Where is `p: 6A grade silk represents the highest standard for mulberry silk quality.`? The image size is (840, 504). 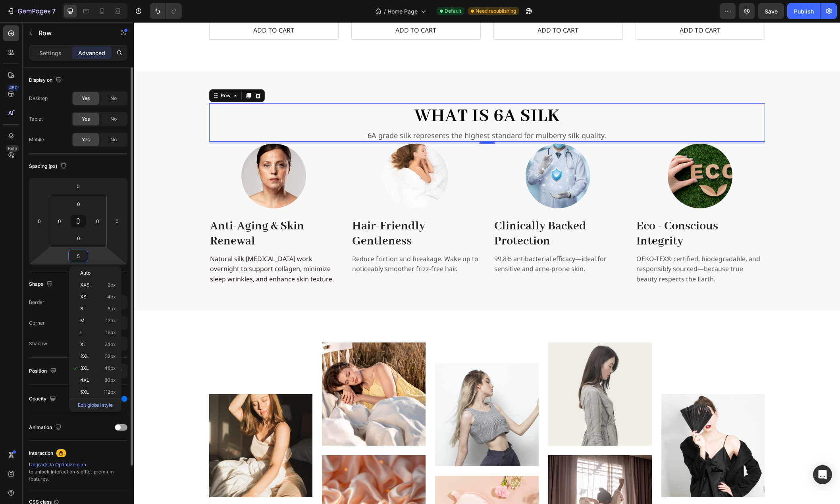 p: 6A grade silk represents the highest standard for mulberry silk quality. is located at coordinates (353, 113).